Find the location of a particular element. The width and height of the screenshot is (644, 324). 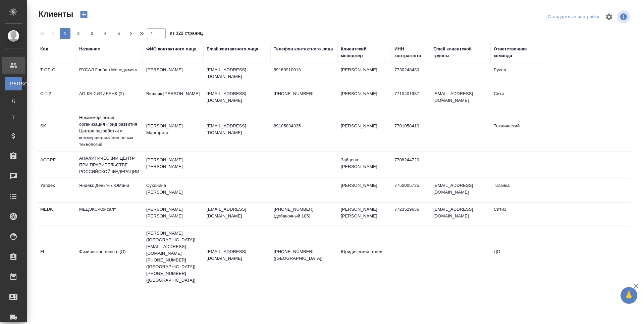

button: 4 is located at coordinates (105, 34).